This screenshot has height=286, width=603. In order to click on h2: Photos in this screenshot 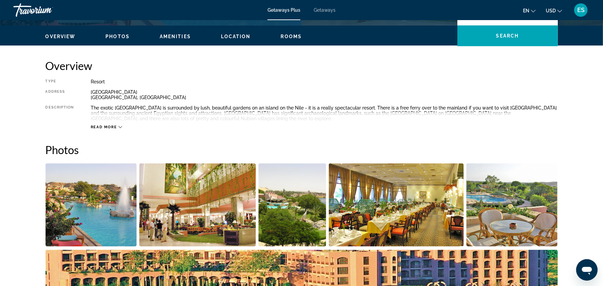, I will do `click(302, 150)`.